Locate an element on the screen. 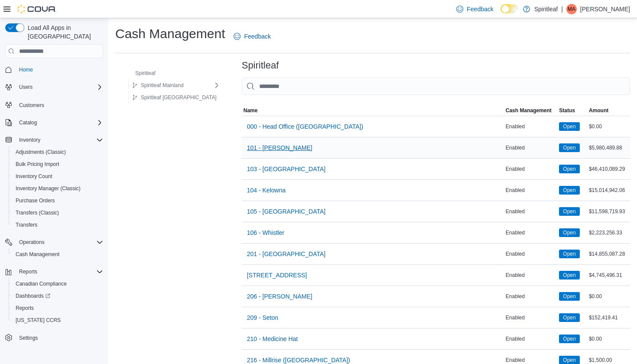 This screenshot has width=637, height=364. span: Transfers is located at coordinates (27, 225).